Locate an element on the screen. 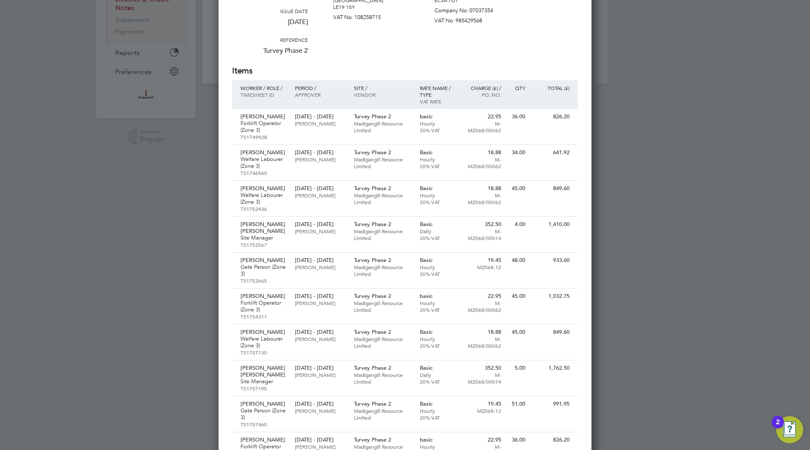 The width and height of the screenshot is (810, 450). p: Company No: 07037354 is located at coordinates (473, 9).